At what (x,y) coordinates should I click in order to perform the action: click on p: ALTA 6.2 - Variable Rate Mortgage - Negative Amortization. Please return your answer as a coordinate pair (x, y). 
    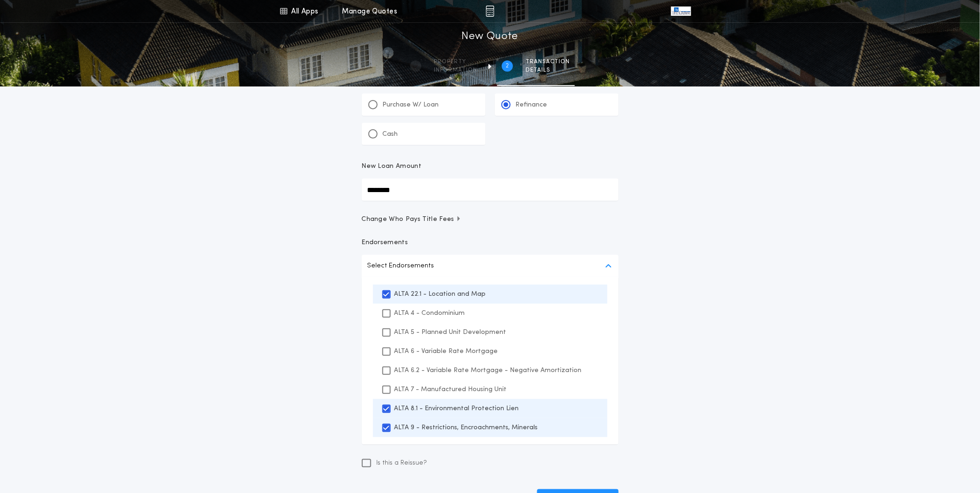
    Looking at the image, I should click on (488, 370).